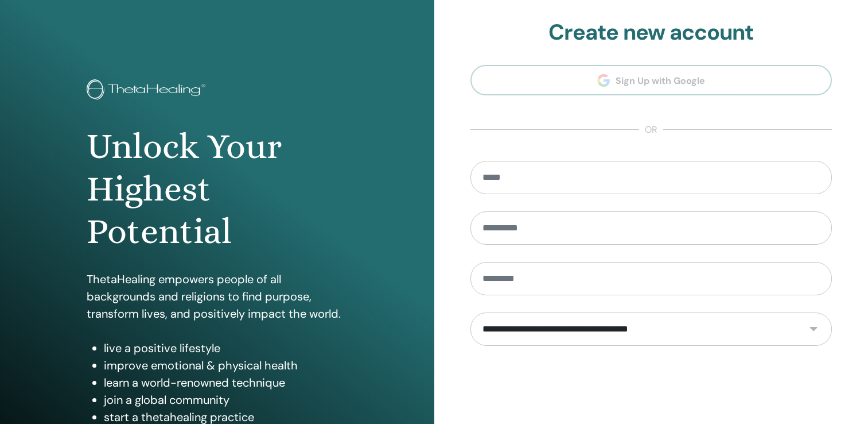  Describe the element at coordinates (651, 130) in the screenshot. I see `span: or` at that location.